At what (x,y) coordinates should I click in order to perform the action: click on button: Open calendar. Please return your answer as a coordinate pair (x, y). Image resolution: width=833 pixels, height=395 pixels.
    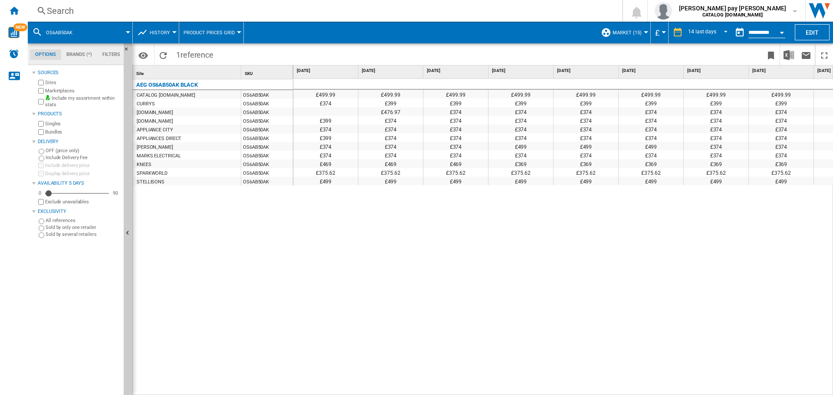
    Looking at the image, I should click on (782, 31).